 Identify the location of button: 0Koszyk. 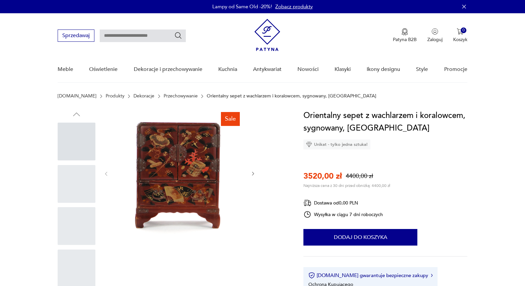
(460, 35).